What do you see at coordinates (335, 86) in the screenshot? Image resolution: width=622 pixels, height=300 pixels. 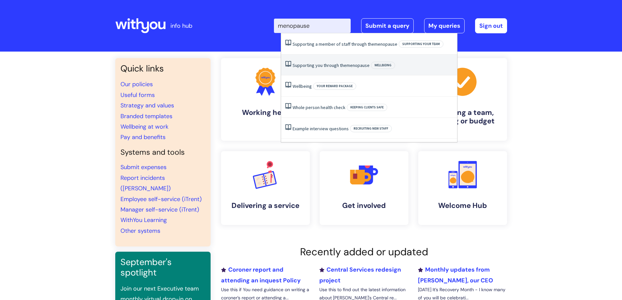 I see `span: Your reward package` at bounding box center [335, 86].